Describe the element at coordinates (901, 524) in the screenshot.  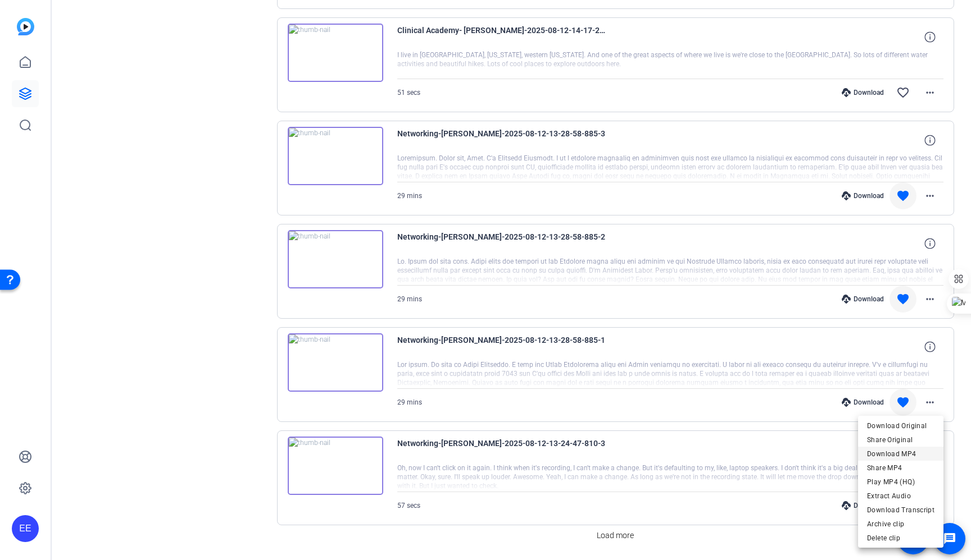
I see `span: Archive clip` at that location.